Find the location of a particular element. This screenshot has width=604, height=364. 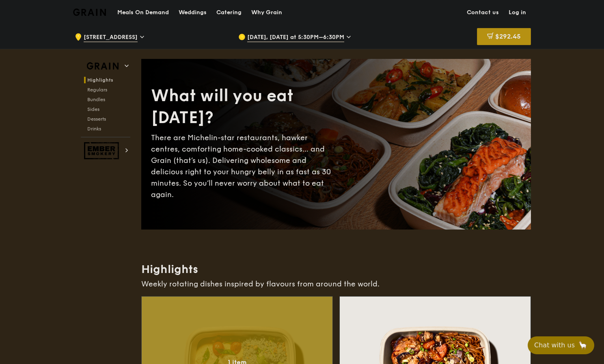

div: Catering is located at coordinates (229, 13).